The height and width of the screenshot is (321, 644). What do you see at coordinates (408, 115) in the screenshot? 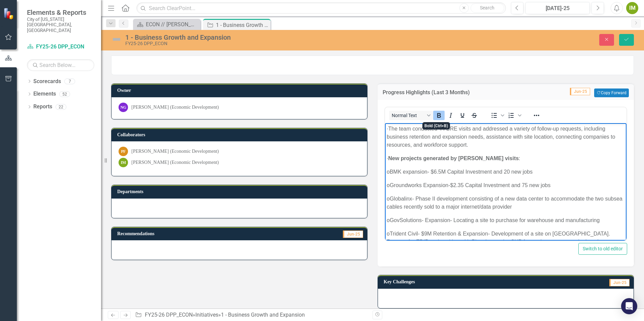
I see `span: Normal Text` at bounding box center [408, 115].